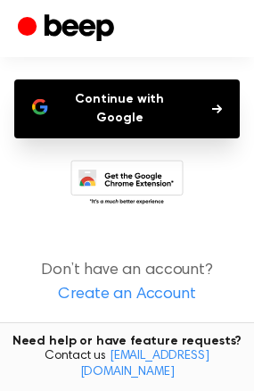 The width and height of the screenshot is (254, 391). I want to click on a: Beep, so click(68, 29).